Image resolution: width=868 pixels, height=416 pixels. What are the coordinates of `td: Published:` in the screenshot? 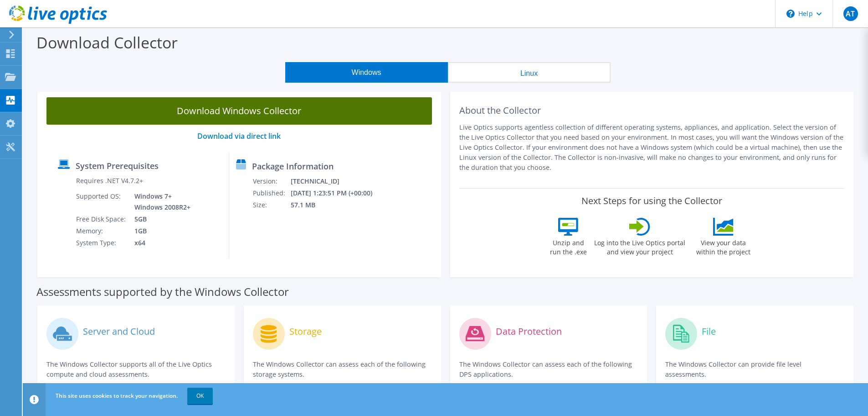 It's located at (271, 193).